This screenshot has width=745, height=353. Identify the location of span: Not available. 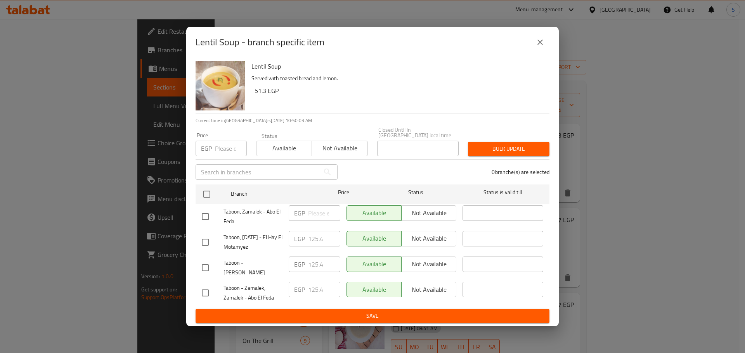
(339, 148).